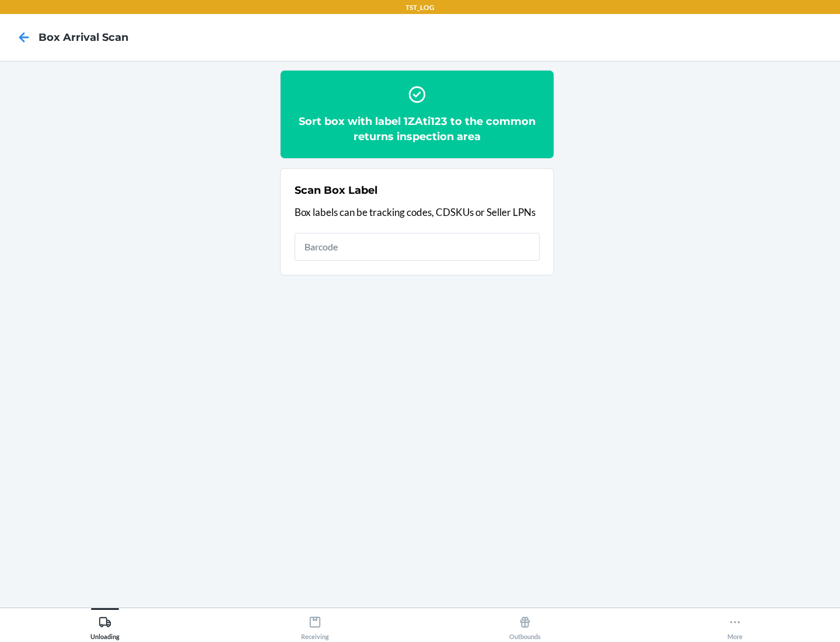 This screenshot has width=840, height=642. Describe the element at coordinates (84, 37) in the screenshot. I see `h4: Box Arrival Scan` at that location.